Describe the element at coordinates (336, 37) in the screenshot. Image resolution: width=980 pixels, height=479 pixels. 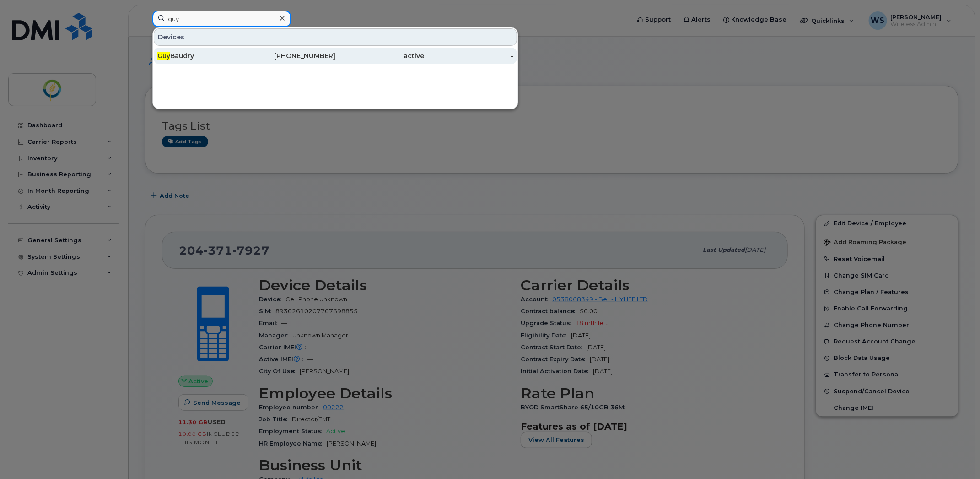
I see `div: Devices` at that location.